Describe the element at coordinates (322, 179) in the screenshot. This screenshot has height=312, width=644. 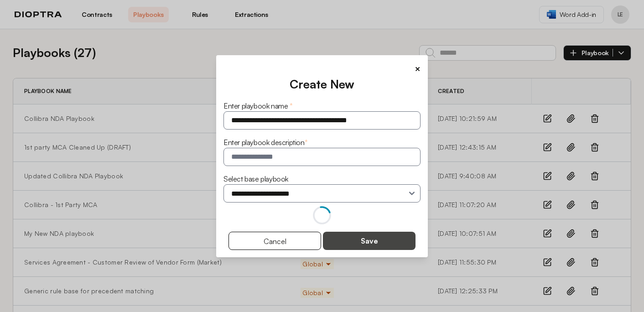
I see `div: Select base playbook` at that location.